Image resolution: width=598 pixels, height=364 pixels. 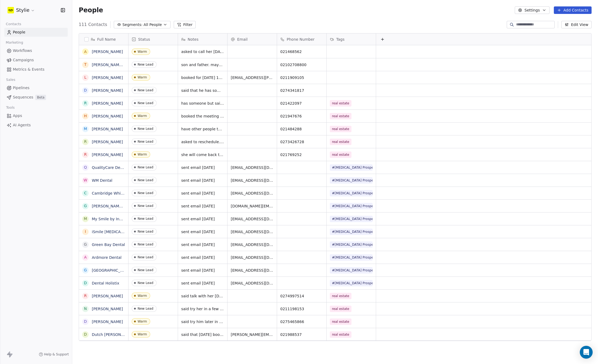 I want to click on span: 021947676, so click(x=302, y=116).